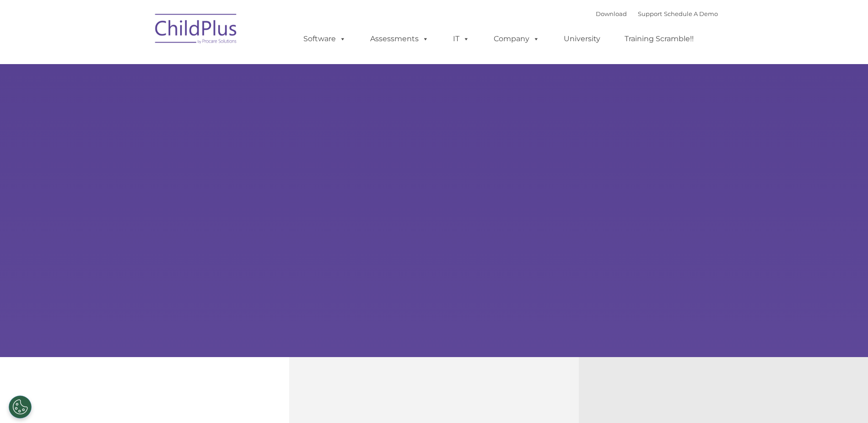 This screenshot has width=868, height=423. I want to click on img: ChildPlus by Procare Solutions, so click(196, 30).